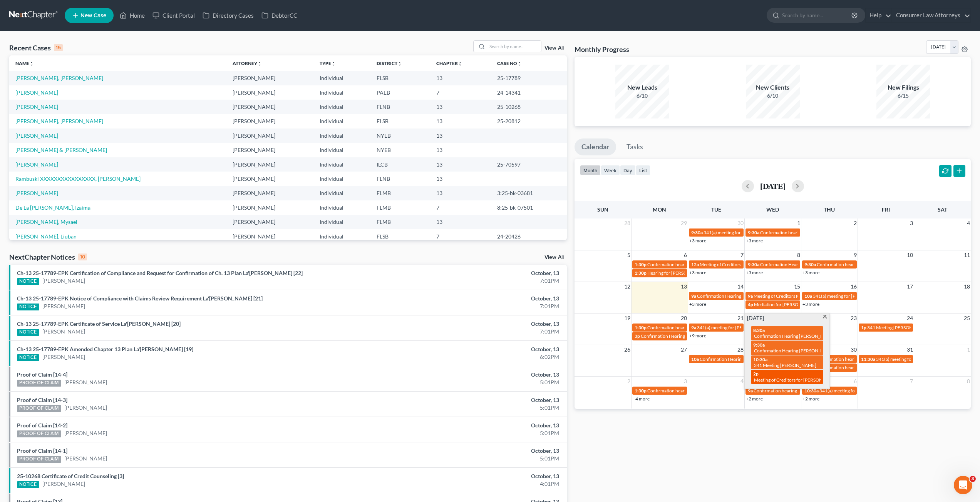 The width and height of the screenshot is (980, 502). Describe the element at coordinates (400, 107) in the screenshot. I see `td: FLNB` at that location.